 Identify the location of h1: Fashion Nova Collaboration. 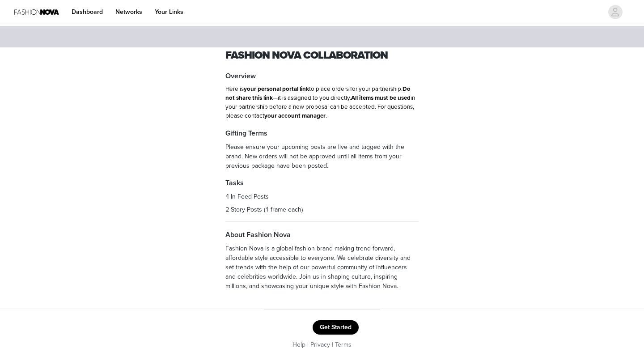
(322, 55).